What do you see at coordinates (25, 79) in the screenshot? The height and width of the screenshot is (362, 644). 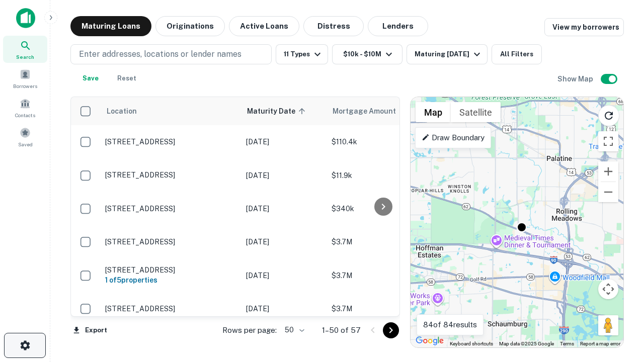 I see `a: Borrowers` at bounding box center [25, 79].